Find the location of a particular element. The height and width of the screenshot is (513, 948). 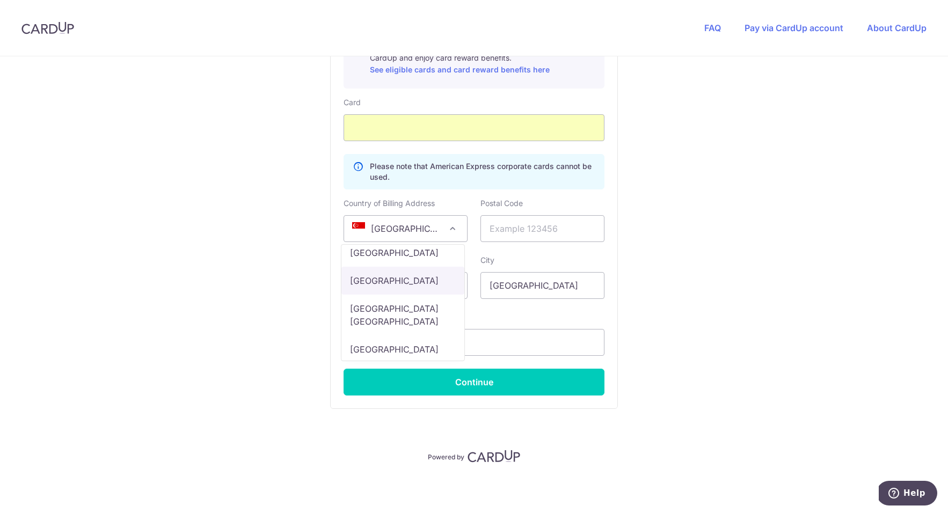

label: Country of Billing Address is located at coordinates (389, 203).